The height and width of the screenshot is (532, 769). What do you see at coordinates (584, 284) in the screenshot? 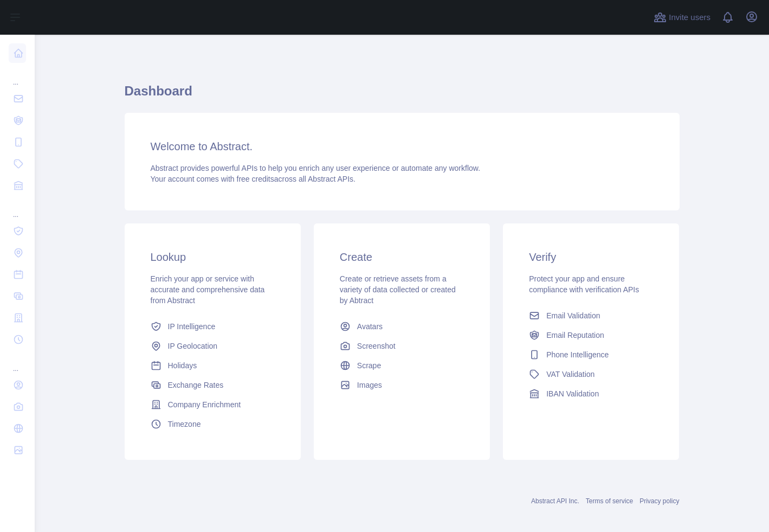
I see `span: Protect your app and ensure compliance with verification APIs` at bounding box center [584, 284].